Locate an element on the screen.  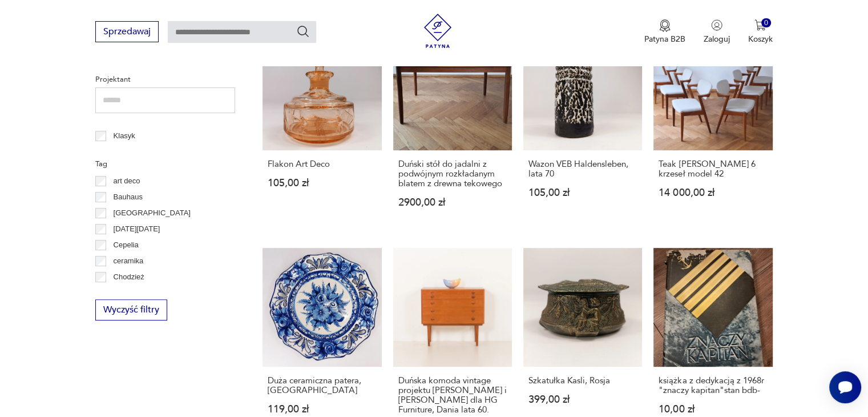
h3: Flakon Art Deco is located at coordinates (322, 164).